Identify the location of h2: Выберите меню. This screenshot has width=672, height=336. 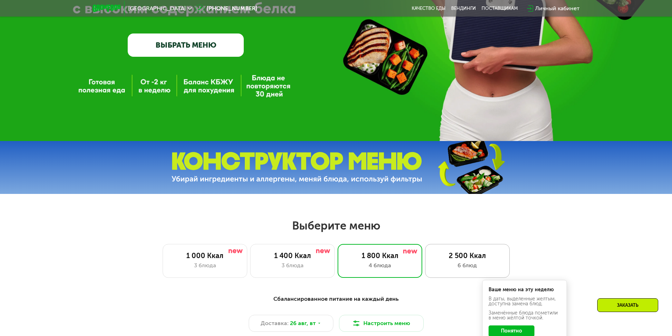
(336, 226).